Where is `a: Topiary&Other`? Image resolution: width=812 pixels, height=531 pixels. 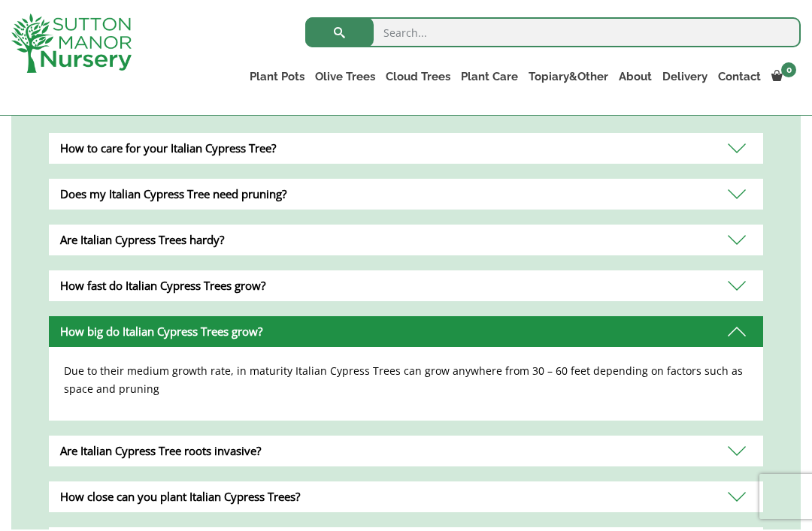 a: Topiary&Other is located at coordinates (569, 78).